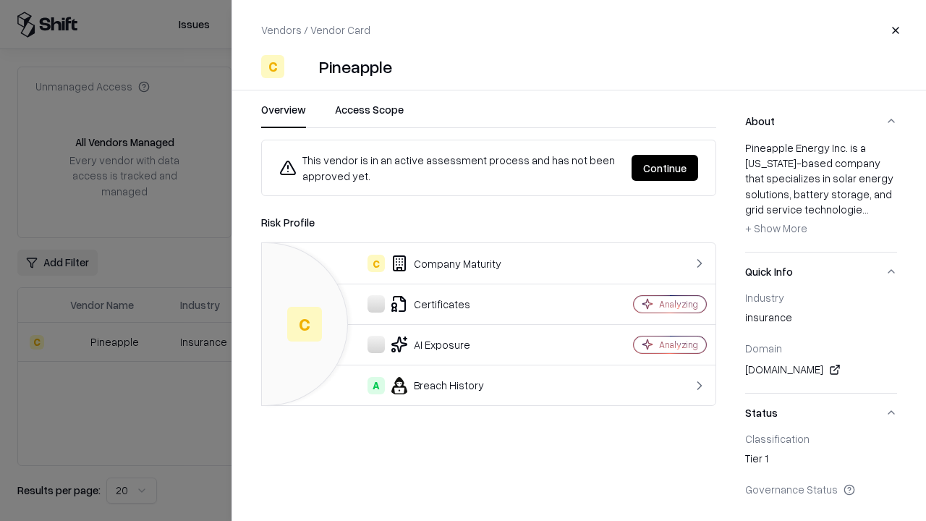 The width and height of the screenshot is (926, 521). What do you see at coordinates (821, 320) in the screenshot?
I see `div: insurance` at bounding box center [821, 320].